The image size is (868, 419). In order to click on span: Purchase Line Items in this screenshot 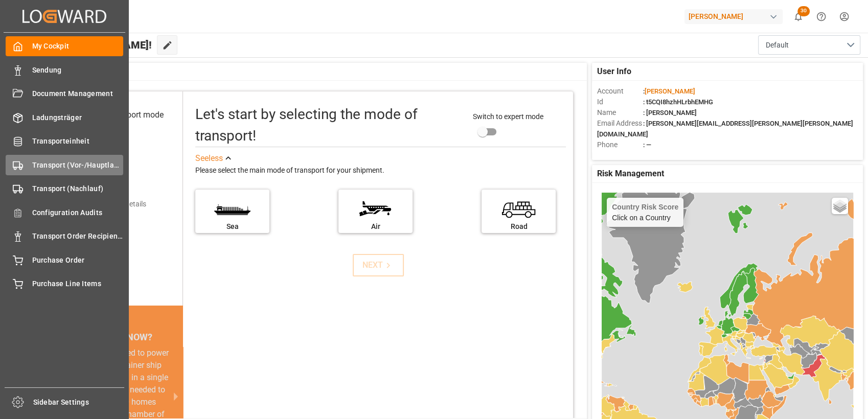, I will do `click(78, 284)`.